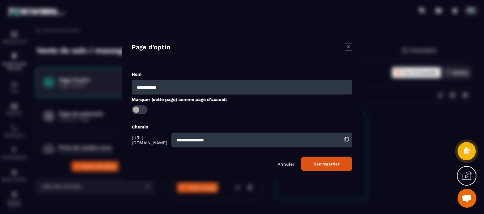 Image resolution: width=484 pixels, height=214 pixels. I want to click on label: Chemin, so click(140, 127).